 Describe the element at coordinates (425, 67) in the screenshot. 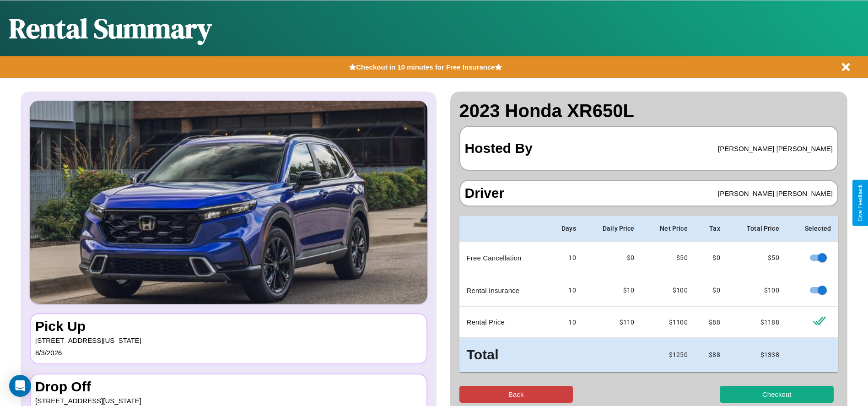

I see `b: Checkout in 10 minutes for Free Insurance` at that location.